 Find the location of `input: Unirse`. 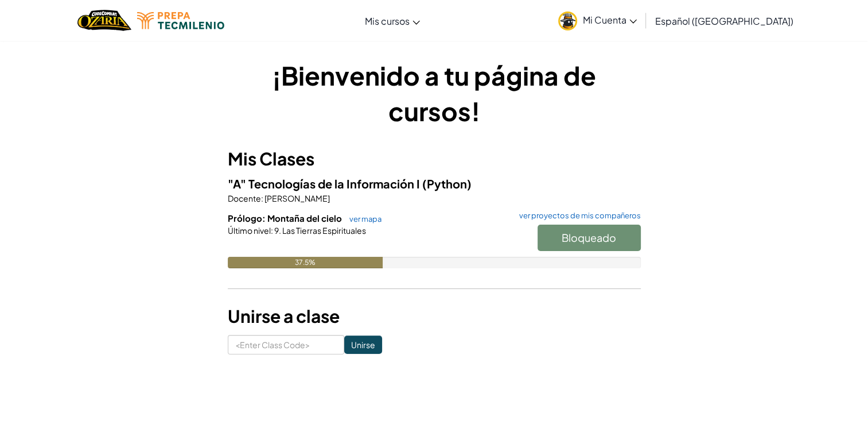

input: Unirse is located at coordinates (363, 345).